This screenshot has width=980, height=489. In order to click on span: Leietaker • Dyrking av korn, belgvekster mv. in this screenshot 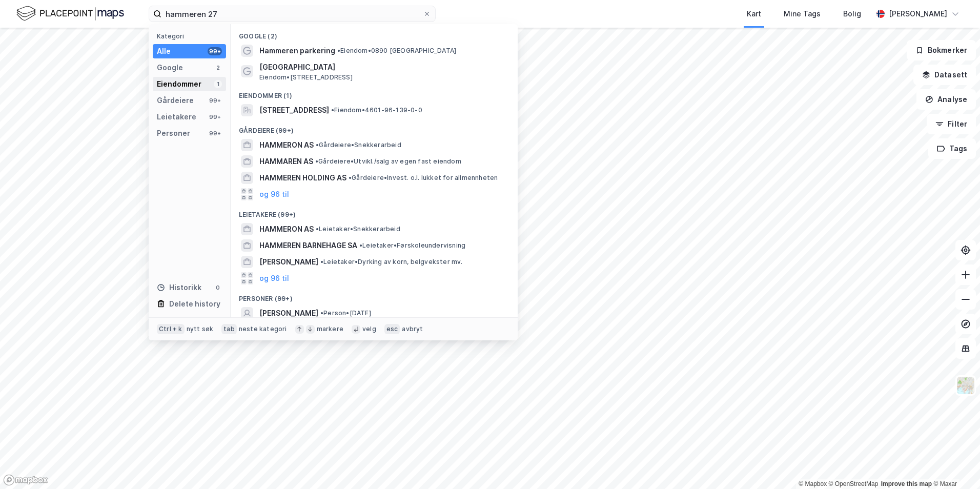, I will do `click(392, 262)`.